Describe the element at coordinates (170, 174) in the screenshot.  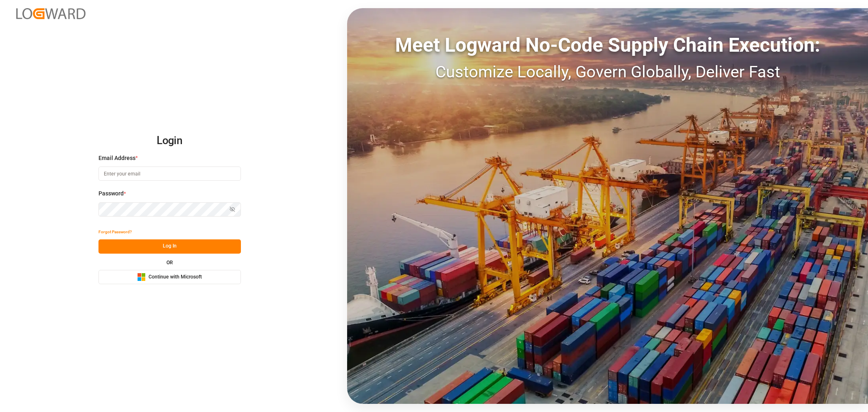
I see `input: Enter your email` at that location.